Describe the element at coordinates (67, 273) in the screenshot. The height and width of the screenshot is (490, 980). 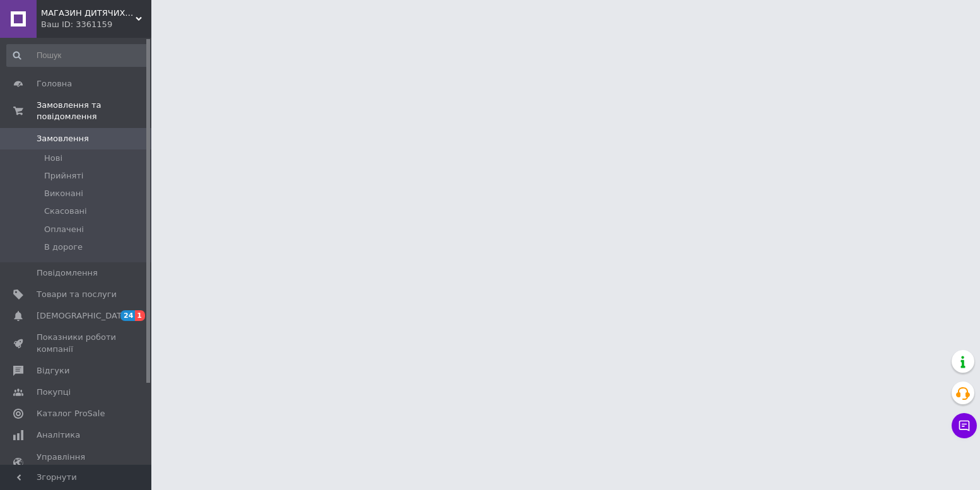
I see `span: Повідомлення` at that location.